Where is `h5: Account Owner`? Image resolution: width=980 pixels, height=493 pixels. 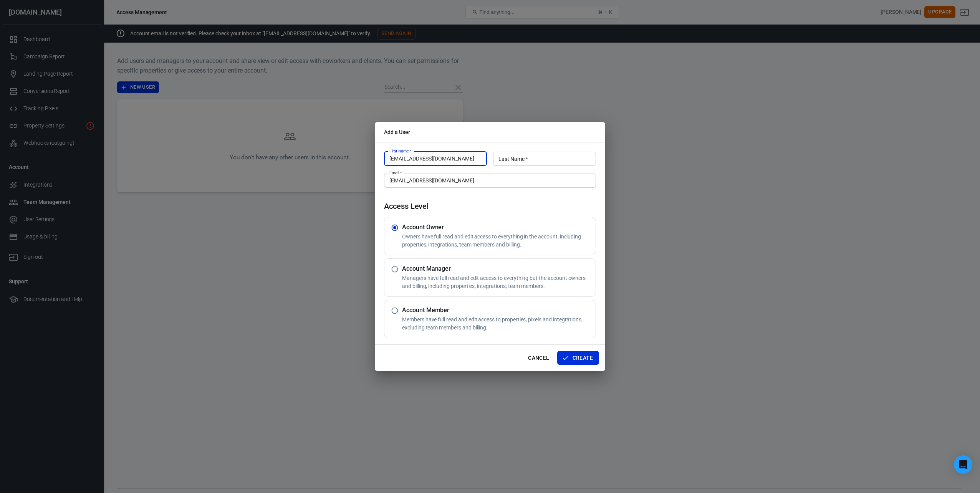 h5: Account Owner is located at coordinates (497, 228).